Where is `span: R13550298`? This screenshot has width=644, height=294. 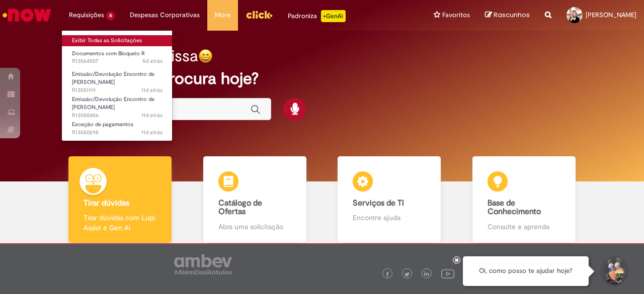
span: R13550298 is located at coordinates (117, 132).